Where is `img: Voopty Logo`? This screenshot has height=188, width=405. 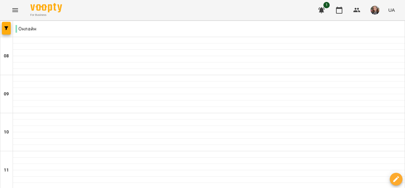
img: Voopty Logo is located at coordinates (46, 8).